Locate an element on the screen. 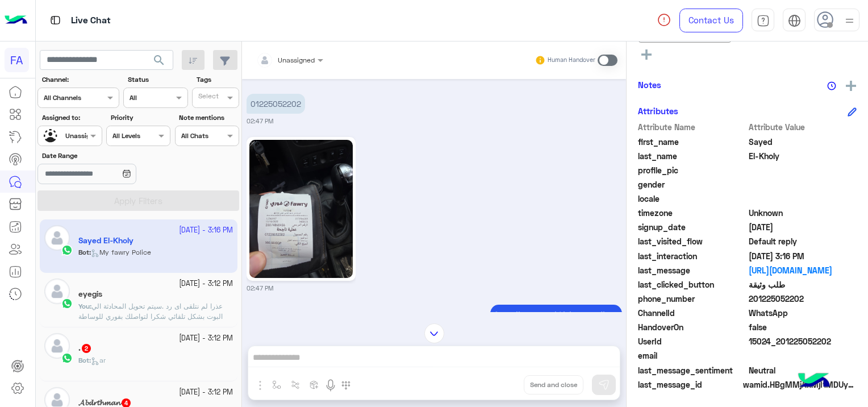 Image resolution: width=868 pixels, height=407 pixels. a: Contact Us is located at coordinates (711, 21).